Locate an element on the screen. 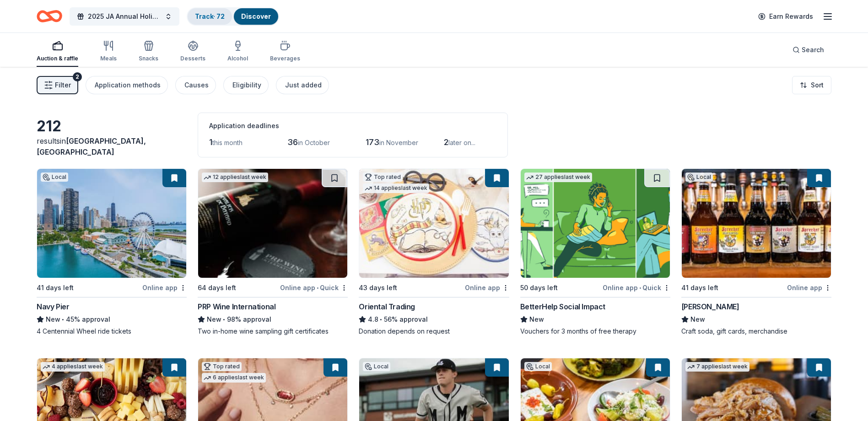  div: Navy Pier is located at coordinates (53, 307).